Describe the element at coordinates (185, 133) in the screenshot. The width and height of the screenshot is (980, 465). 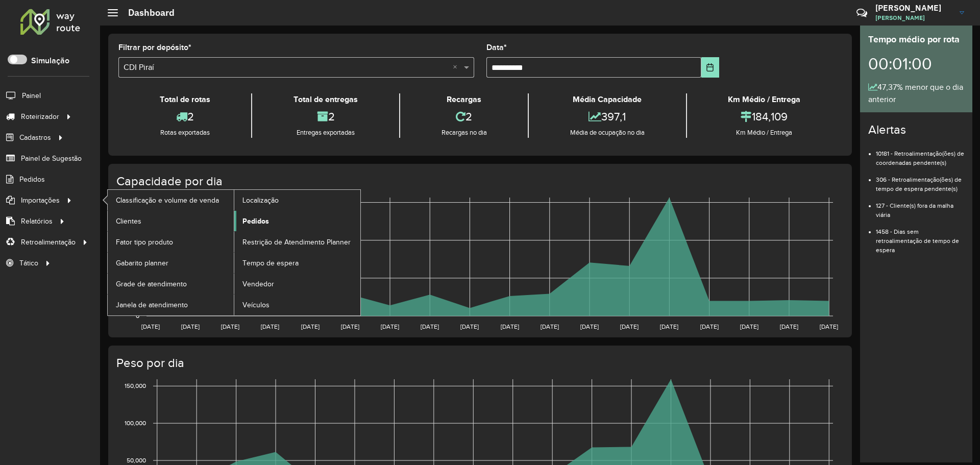
I see `div: Rotas exportadas` at that location.